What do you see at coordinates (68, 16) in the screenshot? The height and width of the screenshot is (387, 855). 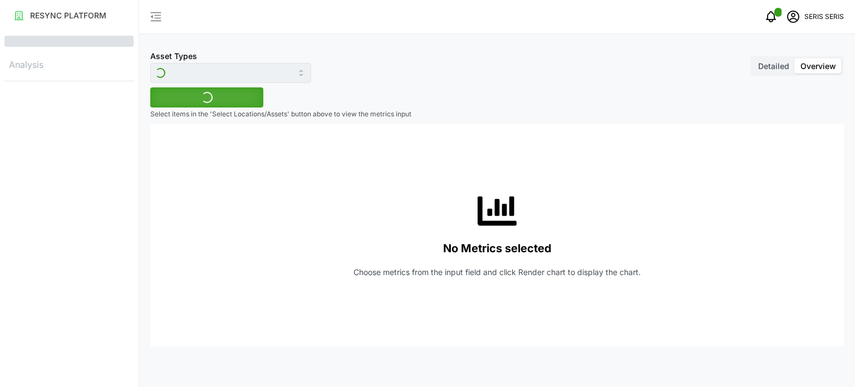 I see `p: RESYNC PLATFORM` at bounding box center [68, 16].